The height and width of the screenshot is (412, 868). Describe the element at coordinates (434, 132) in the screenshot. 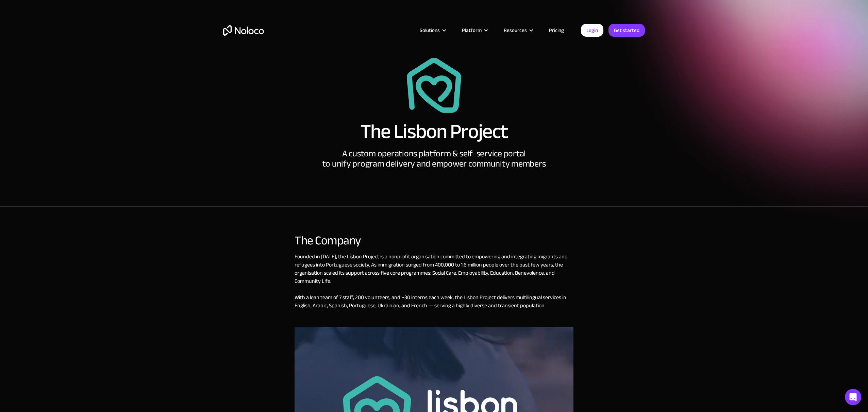

I see `h1: The Lisbon Project` at that location.